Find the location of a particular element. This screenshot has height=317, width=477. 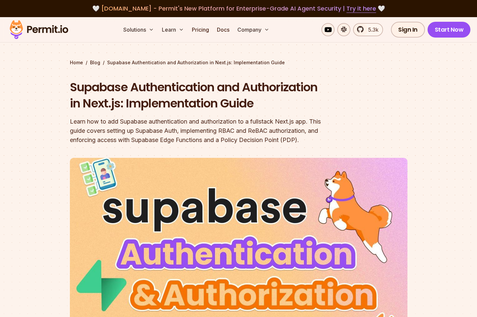

a: Blog is located at coordinates (95, 63).